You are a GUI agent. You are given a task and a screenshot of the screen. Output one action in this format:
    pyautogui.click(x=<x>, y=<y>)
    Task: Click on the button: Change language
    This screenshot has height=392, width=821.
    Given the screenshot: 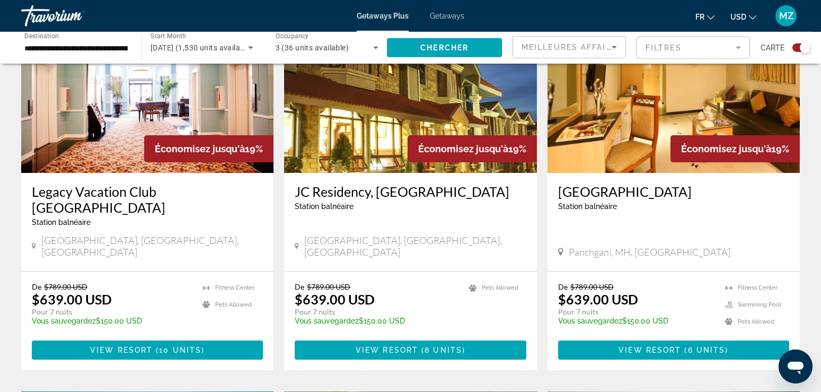 What is the action you would take?
    pyautogui.click(x=705, y=16)
    